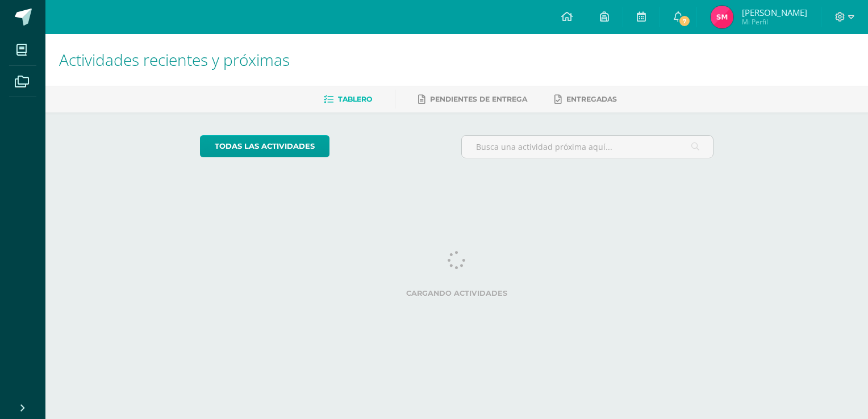  I want to click on img: c7d2b792de1443581096360968678093.png, so click(722, 17).